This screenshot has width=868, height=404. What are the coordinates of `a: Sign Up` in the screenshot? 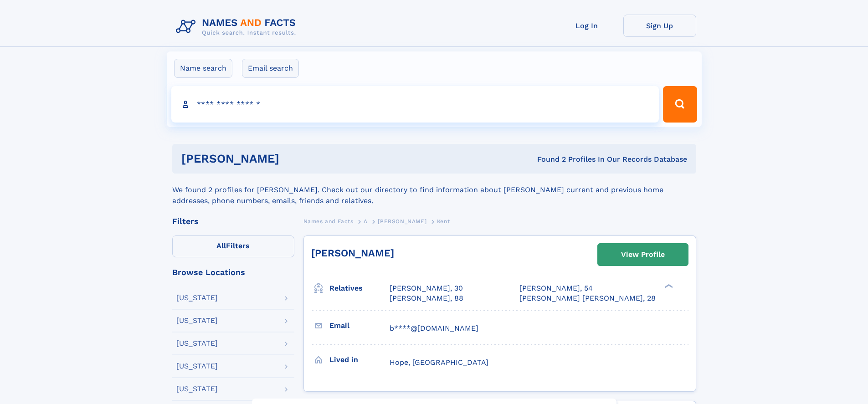 It's located at (659, 25).